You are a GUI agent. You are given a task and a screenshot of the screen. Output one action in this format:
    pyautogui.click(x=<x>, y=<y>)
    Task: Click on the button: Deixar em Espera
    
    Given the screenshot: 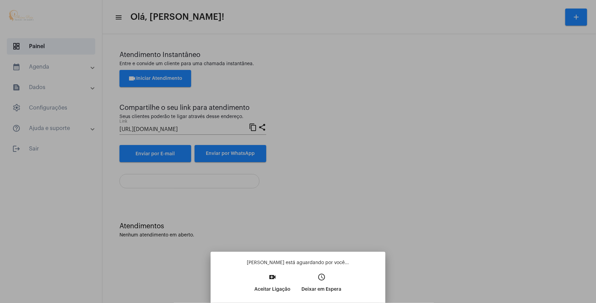 What is the action you would take?
    pyautogui.click(x=321, y=286)
    